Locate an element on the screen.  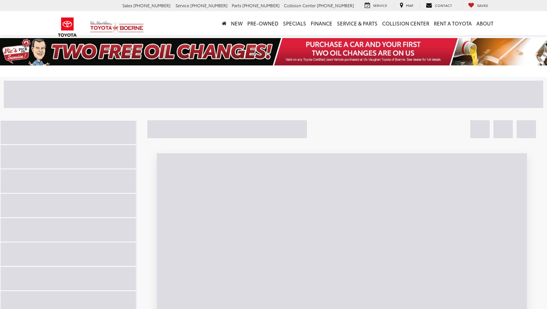
span: Map is located at coordinates (410, 5).